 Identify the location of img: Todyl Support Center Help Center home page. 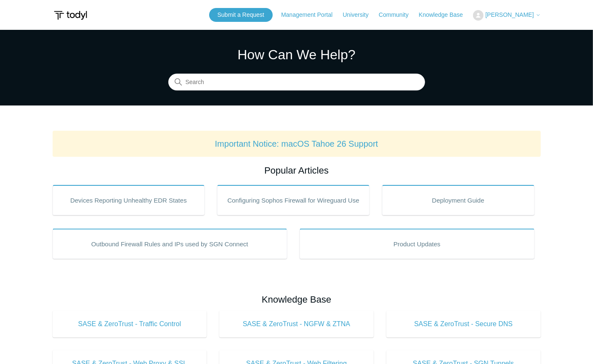
(70, 15).